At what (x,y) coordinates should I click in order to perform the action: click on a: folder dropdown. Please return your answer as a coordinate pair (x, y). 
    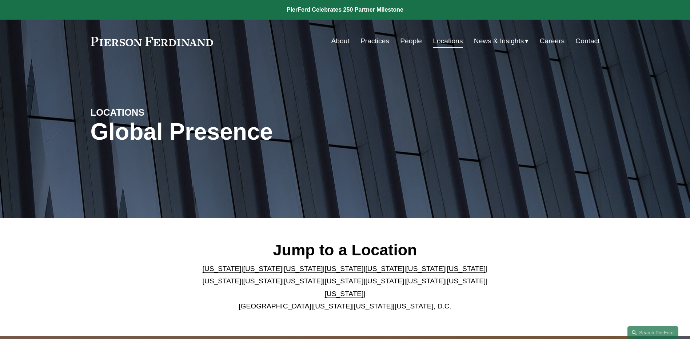
    Looking at the image, I should click on (501, 41).